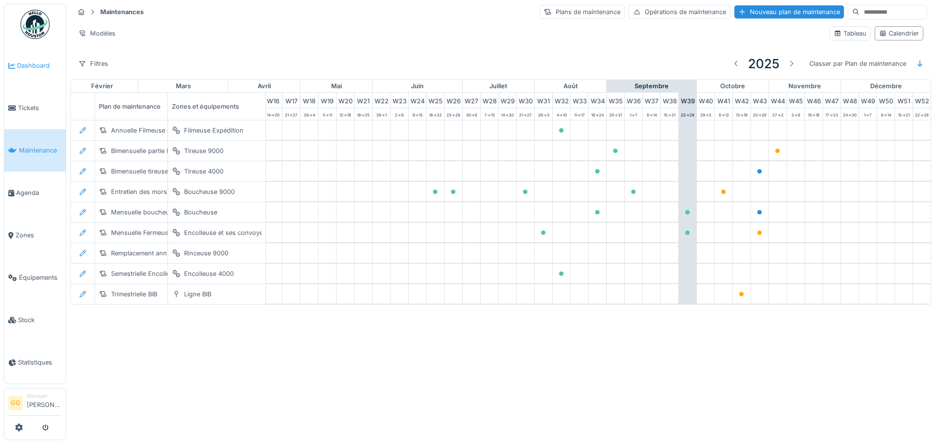 The height and width of the screenshot is (444, 935). Describe the element at coordinates (363, 114) in the screenshot. I see `div: 19 -> 25` at that location.